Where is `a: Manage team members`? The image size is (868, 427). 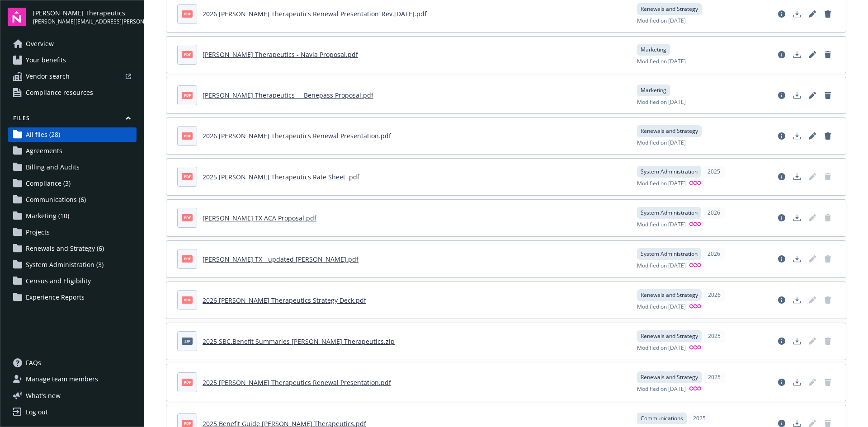 a: Manage team members is located at coordinates (72, 379).